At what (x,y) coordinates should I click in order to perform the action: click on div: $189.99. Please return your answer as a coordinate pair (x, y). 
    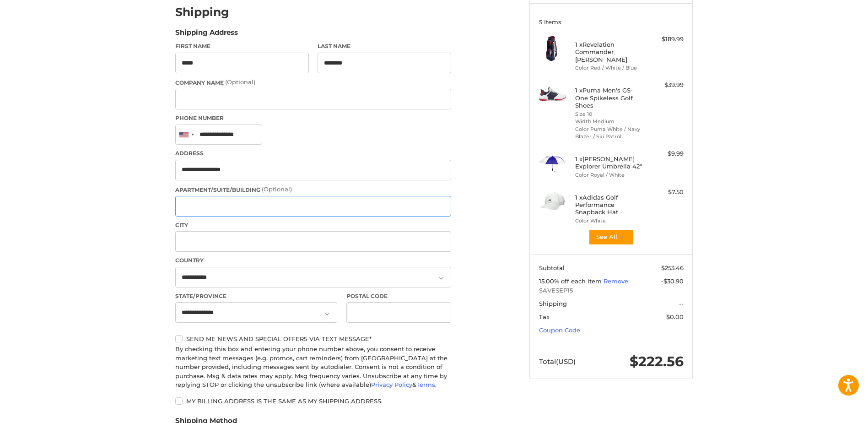
    Looking at the image, I should click on (665, 40).